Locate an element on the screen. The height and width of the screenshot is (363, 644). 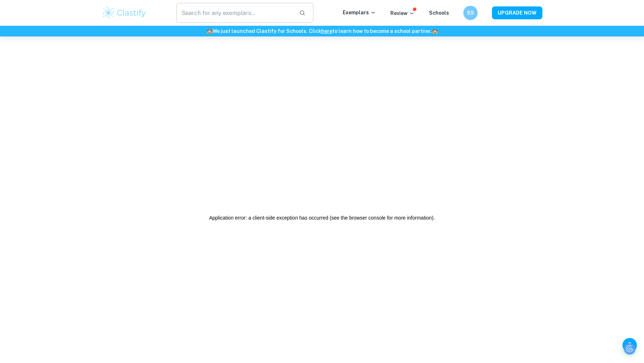
h6: SS is located at coordinates (471, 13).